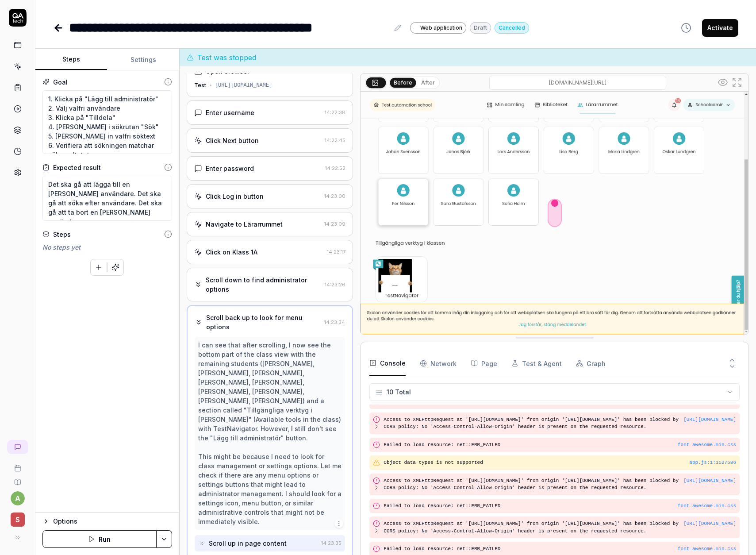 The height and width of the screenshot is (555, 756). I want to click on button: After, so click(428, 83).